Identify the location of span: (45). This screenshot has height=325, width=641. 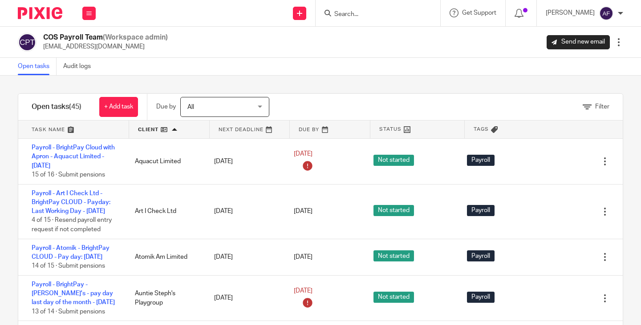
(75, 107).